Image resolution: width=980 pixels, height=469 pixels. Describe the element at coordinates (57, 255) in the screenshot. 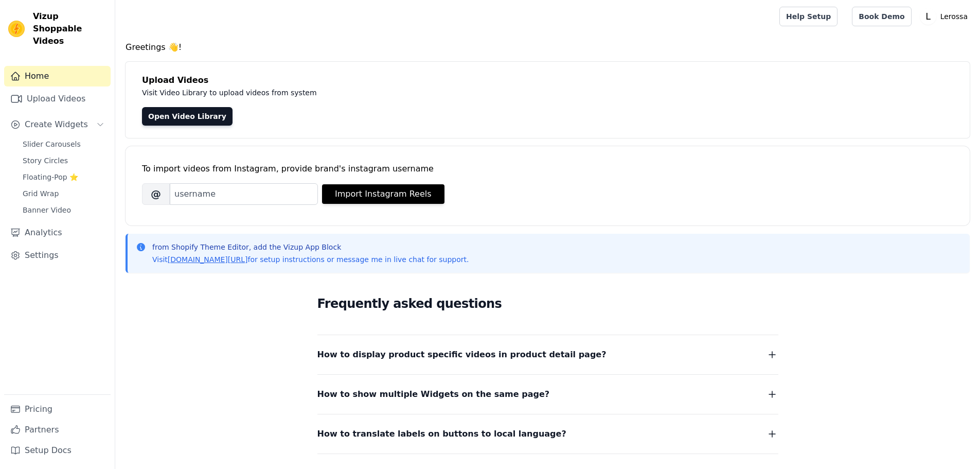

I see `a: Settings` at that location.